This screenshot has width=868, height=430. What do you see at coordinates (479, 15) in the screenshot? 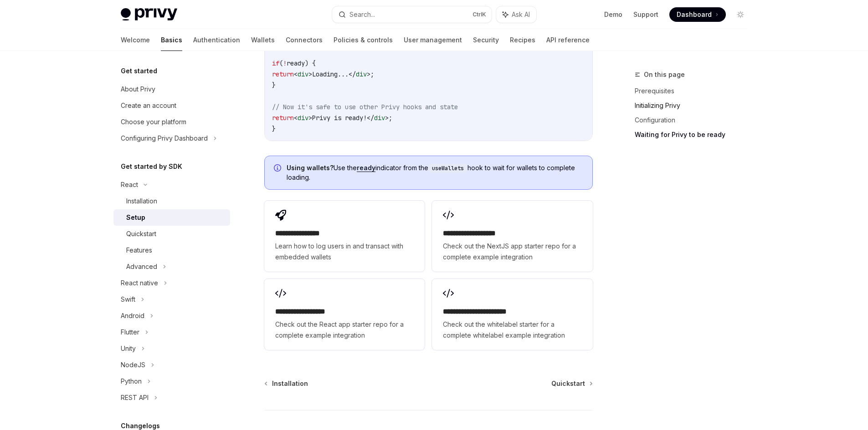
I see `span: Ctrl K` at bounding box center [479, 15].